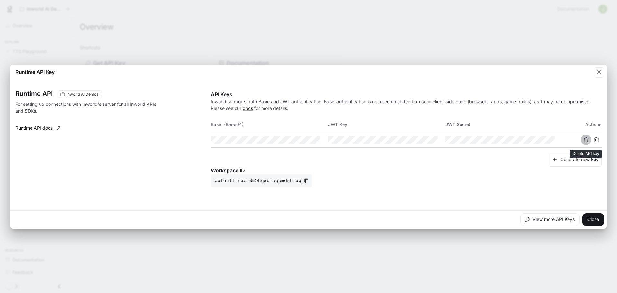  Describe the element at coordinates (82, 94) in the screenshot. I see `span: Inworld AI Demos` at that location.